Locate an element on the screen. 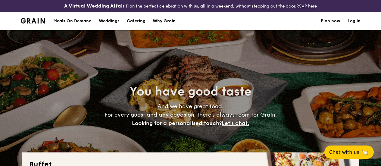 The height and width of the screenshot is (166, 381). img: Grain is located at coordinates (33, 21).